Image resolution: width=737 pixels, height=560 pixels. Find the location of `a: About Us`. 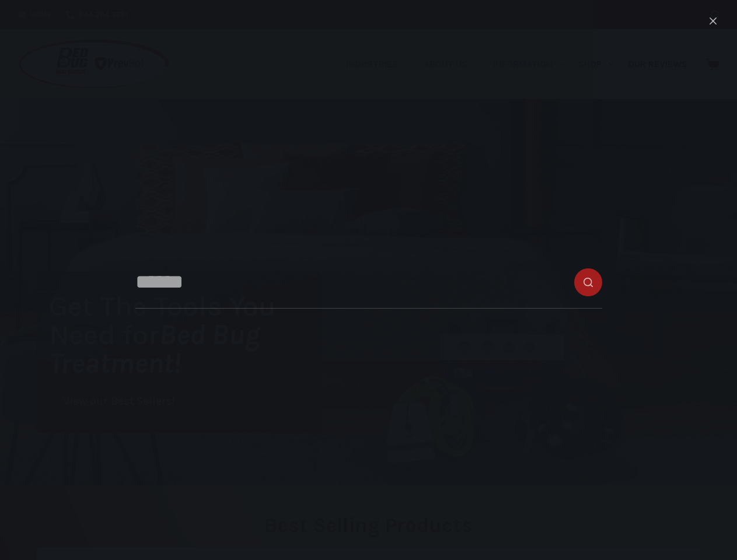

a: About Us is located at coordinates (451, 64).